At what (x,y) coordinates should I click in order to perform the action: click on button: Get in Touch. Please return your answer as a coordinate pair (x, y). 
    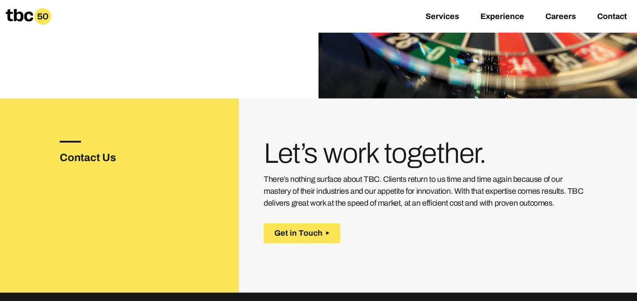
    Looking at the image, I should click on (301, 233).